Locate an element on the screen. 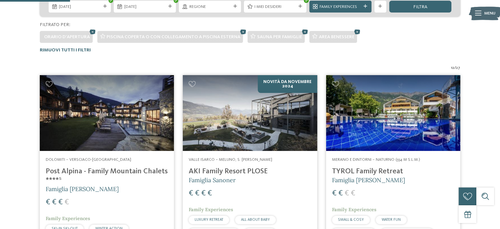 The height and width of the screenshot is (229, 500). span: Area benessere is located at coordinates (337, 37).